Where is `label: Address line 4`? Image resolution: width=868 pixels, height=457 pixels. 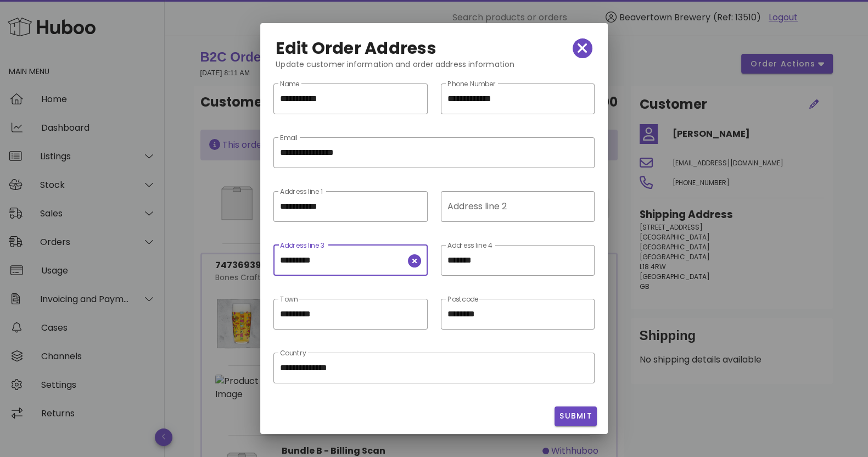
label: Address line 4 is located at coordinates (469, 245).